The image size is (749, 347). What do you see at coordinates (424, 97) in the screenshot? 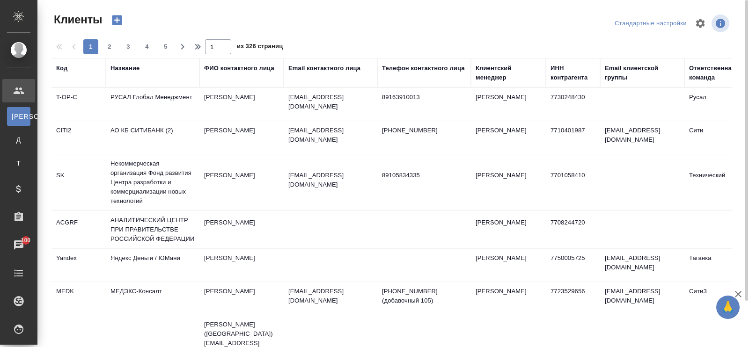
I see `p: 89163910013` at bounding box center [424, 97].